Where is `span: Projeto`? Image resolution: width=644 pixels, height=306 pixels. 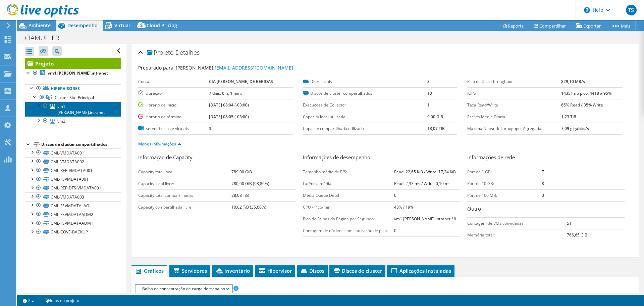 span: Projeto is located at coordinates (160, 53).